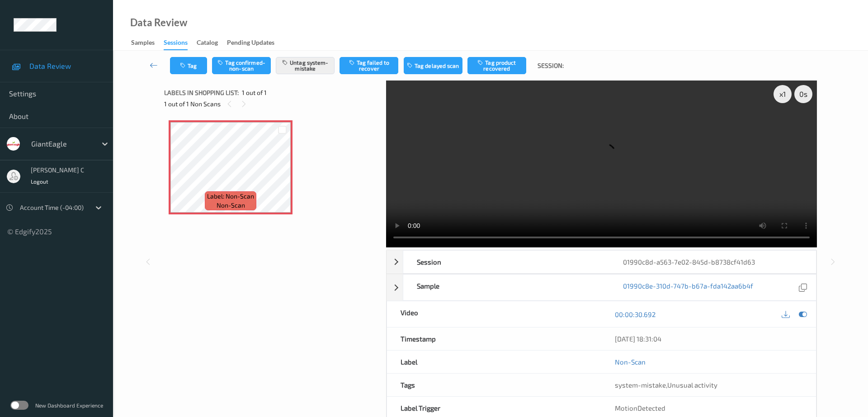  What do you see at coordinates (272, 104) in the screenshot?
I see `div: 1 out of 1 Non Scans` at bounding box center [272, 104].